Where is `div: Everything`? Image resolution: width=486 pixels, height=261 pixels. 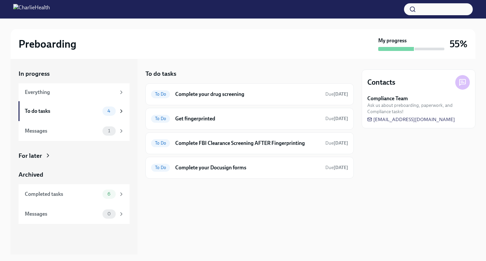
div: Everything is located at coordinates (70, 92).